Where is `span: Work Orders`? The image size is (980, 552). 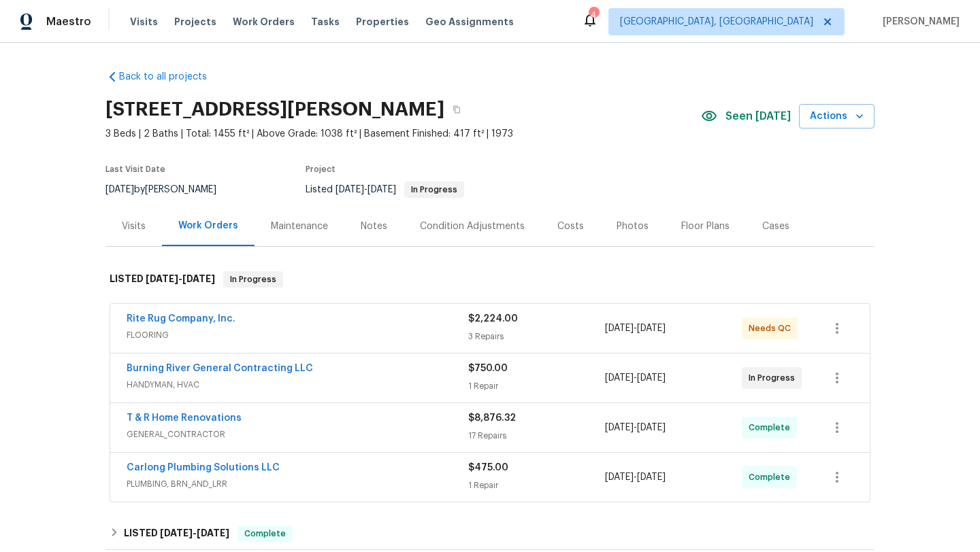 span: Work Orders is located at coordinates (263, 22).